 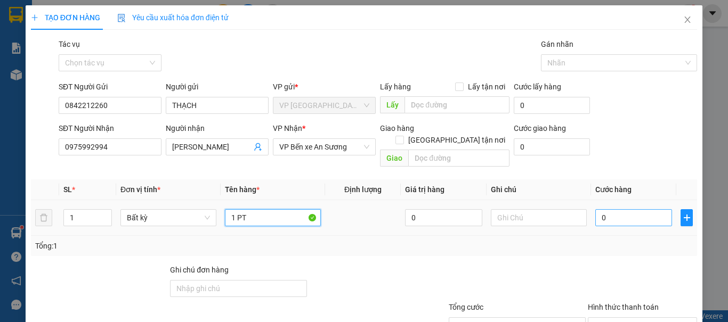 I want to click on input: Cước lấy hàng, so click(x=551, y=105).